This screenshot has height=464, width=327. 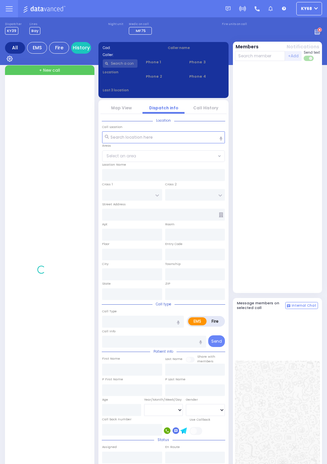 I want to click on button: Send, so click(x=216, y=341).